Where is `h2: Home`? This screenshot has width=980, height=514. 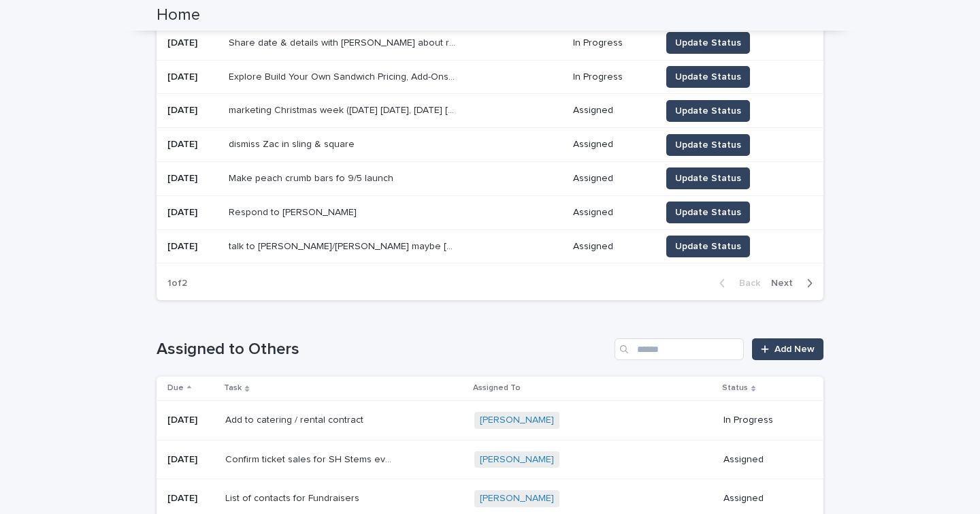
h2: Home is located at coordinates (179, 15).